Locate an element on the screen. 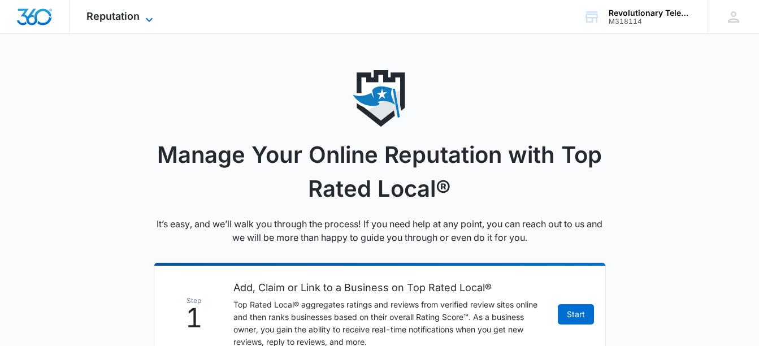 The height and width of the screenshot is (346, 759). div: 1 is located at coordinates (194, 313).